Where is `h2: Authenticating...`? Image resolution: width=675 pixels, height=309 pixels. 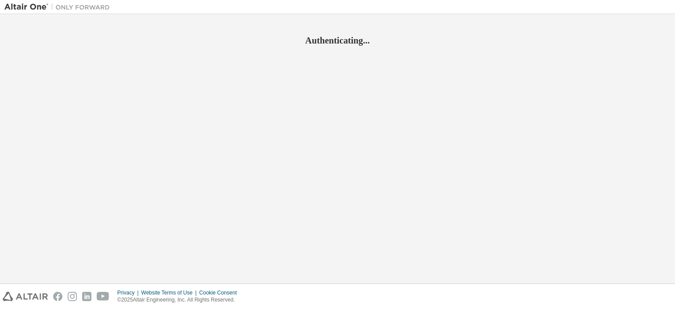
h2: Authenticating... is located at coordinates (338, 40).